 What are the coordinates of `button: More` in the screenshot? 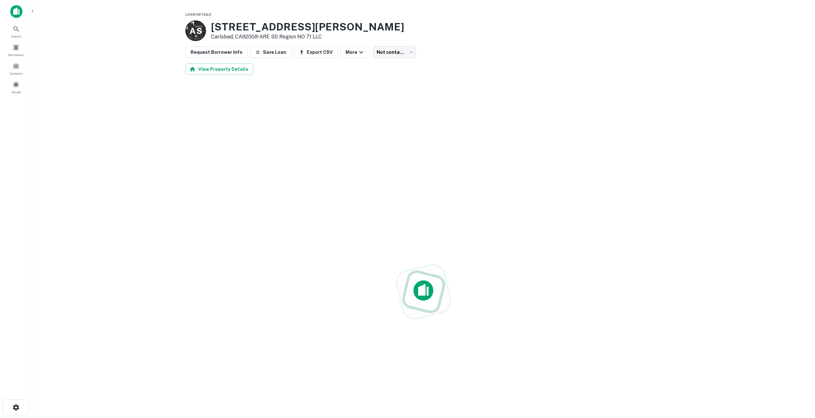 It's located at (355, 52).